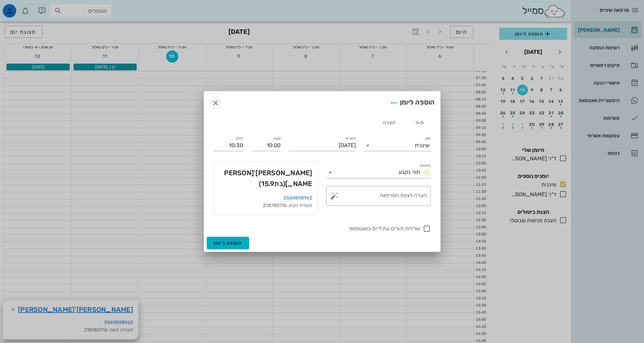 The height and width of the screenshot is (343, 644). I want to click on div: שיננית, so click(422, 145).